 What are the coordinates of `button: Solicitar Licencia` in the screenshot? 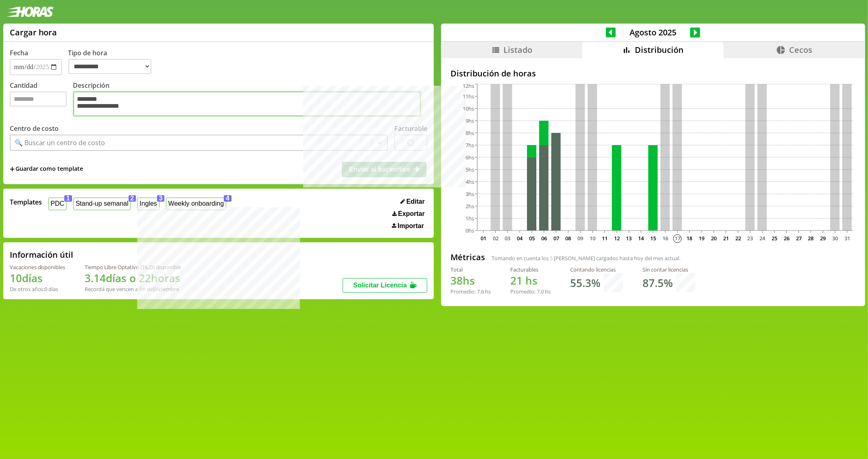 It's located at (385, 285).